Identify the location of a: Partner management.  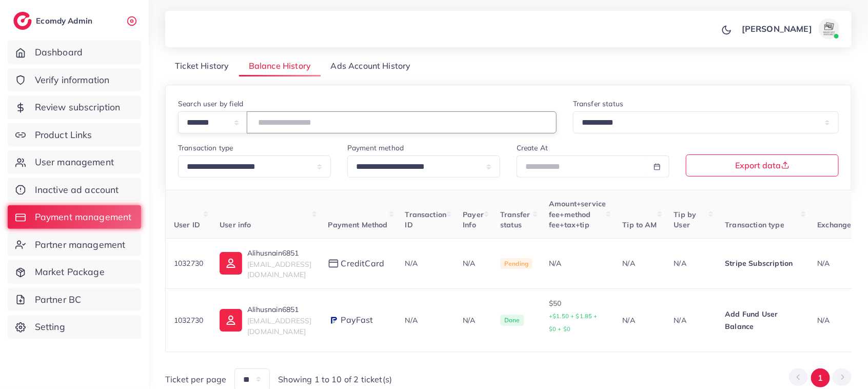
(75, 245).